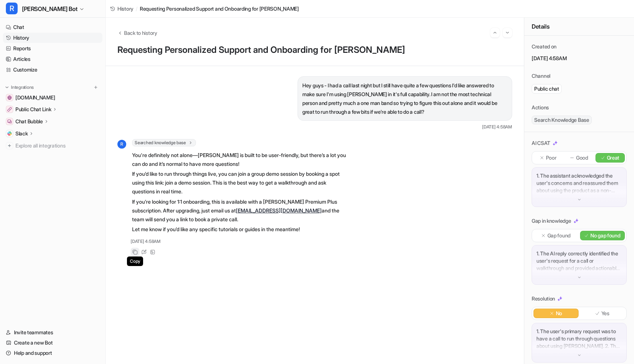 The height and width of the screenshot is (364, 634). Describe the element at coordinates (495, 33) in the screenshot. I see `img: Previous session` at that location.